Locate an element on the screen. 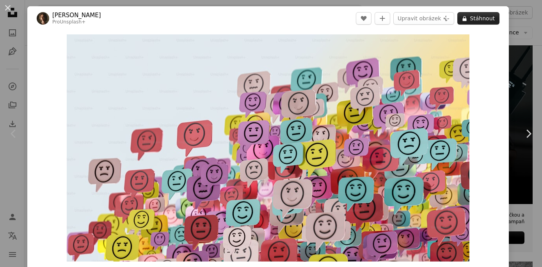 This screenshot has height=267, width=542. button: Přidat do kolekce is located at coordinates (382, 18).